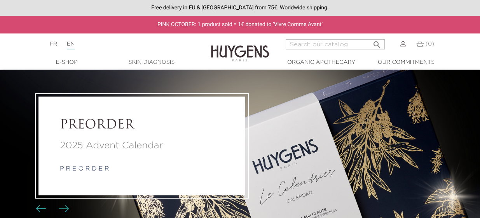  Describe the element at coordinates (53, 44) in the screenshot. I see `a: FR` at that location.